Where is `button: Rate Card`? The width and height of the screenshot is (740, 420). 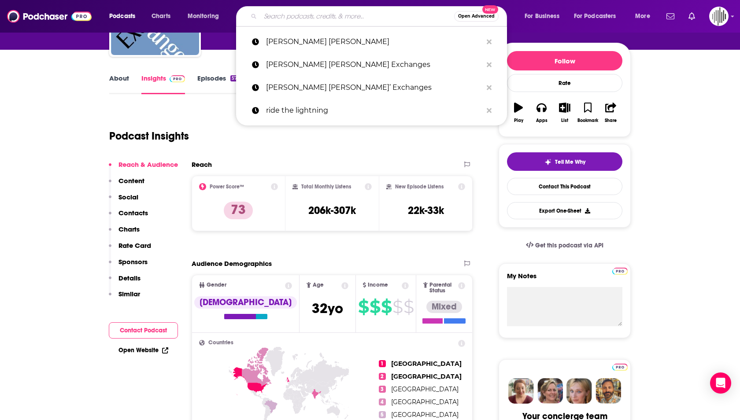
button: Rate Card is located at coordinates (130, 249).